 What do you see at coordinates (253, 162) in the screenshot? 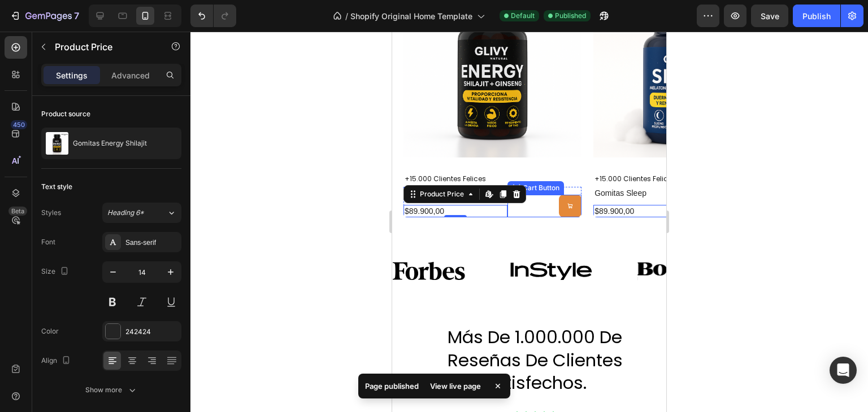
I see `h2: gomitas sleep` at bounding box center [253, 162].